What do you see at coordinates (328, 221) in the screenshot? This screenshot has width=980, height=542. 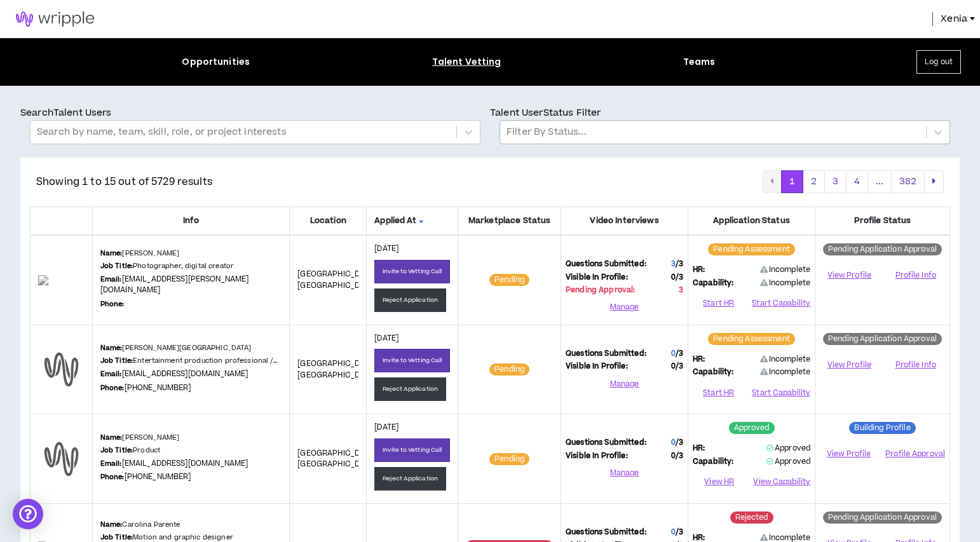 I see `th: Location` at bounding box center [328, 221].